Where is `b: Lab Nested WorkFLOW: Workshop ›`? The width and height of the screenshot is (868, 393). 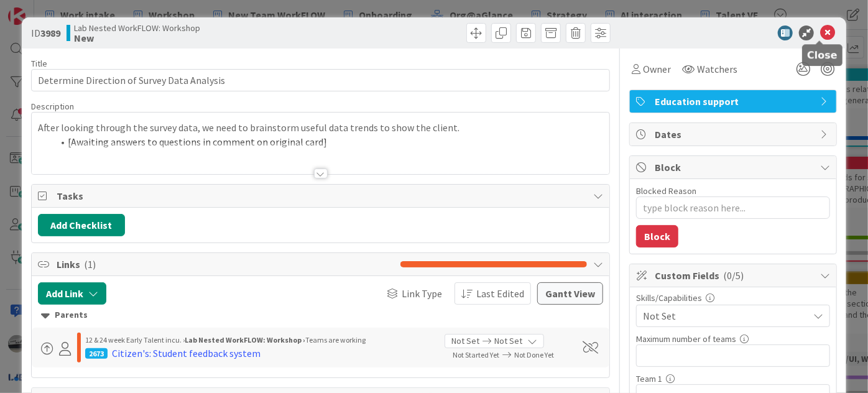 b: Lab Nested WorkFLOW: Workshop › is located at coordinates (245, 339).